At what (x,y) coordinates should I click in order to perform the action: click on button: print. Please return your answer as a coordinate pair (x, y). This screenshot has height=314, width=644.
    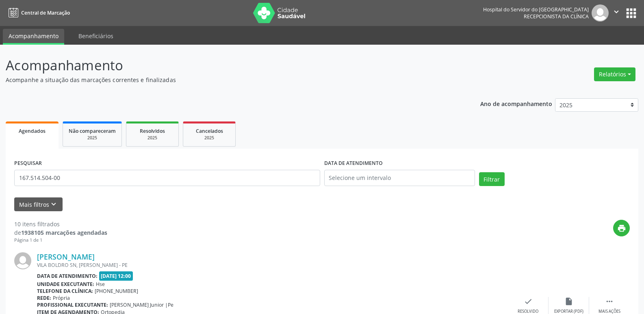
    Looking at the image, I should click on (621, 228).